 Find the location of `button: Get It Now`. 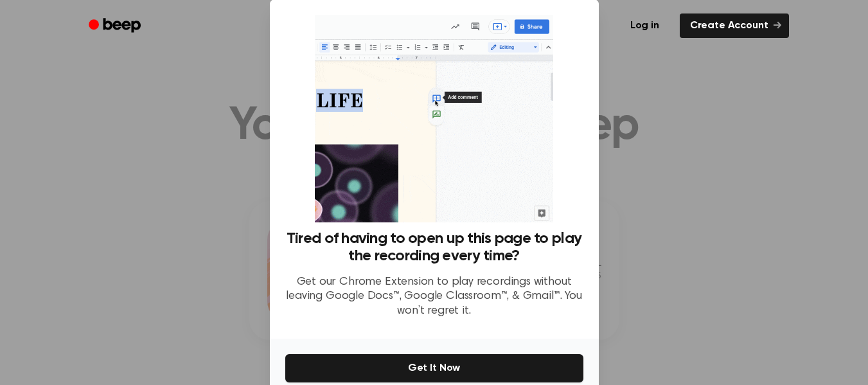

button: Get It Now is located at coordinates (435, 369).